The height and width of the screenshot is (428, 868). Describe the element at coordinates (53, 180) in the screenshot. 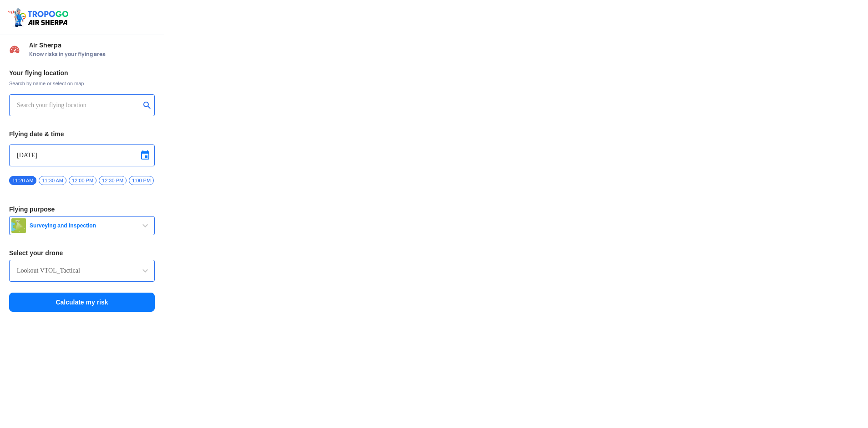

I see `span: 11:30 AM` at that location.